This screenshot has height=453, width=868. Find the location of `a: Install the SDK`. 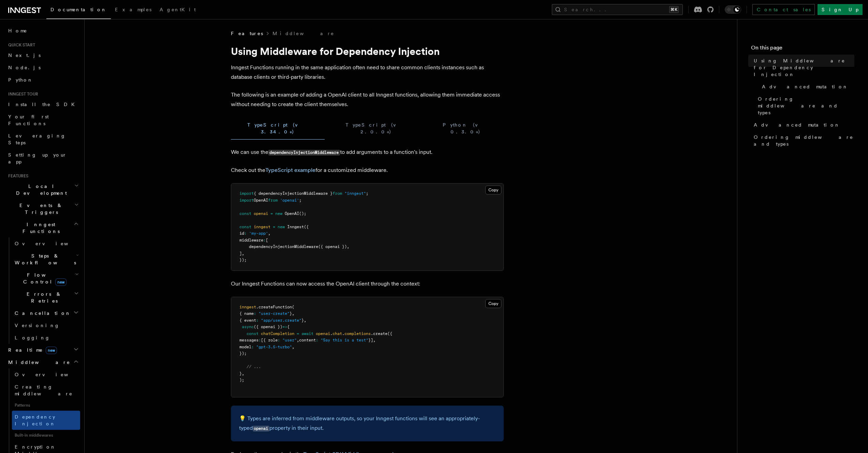

a: Install the SDK is located at coordinates (43, 104).